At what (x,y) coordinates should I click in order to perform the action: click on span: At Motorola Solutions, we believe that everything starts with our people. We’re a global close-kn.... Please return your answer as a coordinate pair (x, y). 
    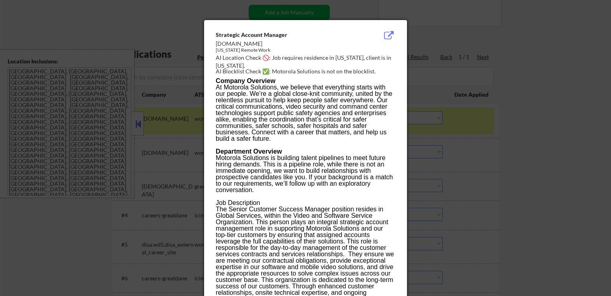
    Looking at the image, I should click on (304, 113).